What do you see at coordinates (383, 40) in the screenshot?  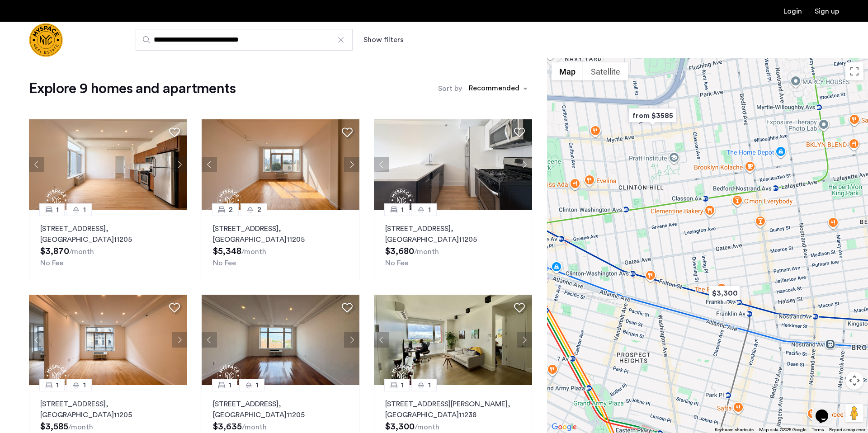 I see `button: Show or hide filters` at bounding box center [383, 40].